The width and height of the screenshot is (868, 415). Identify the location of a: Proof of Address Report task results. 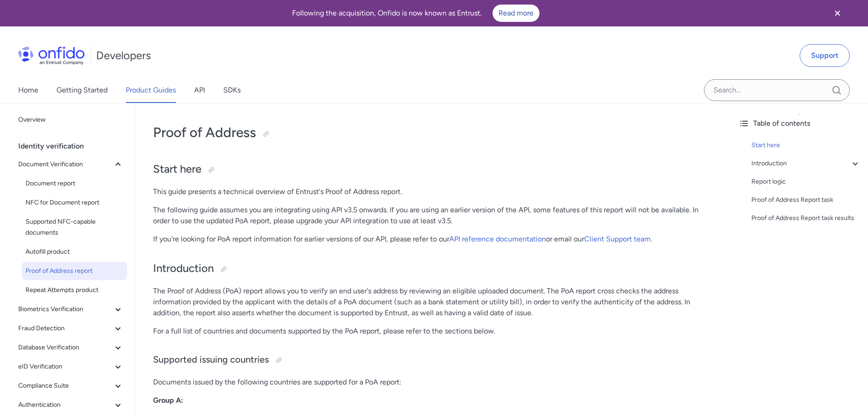
(806, 218).